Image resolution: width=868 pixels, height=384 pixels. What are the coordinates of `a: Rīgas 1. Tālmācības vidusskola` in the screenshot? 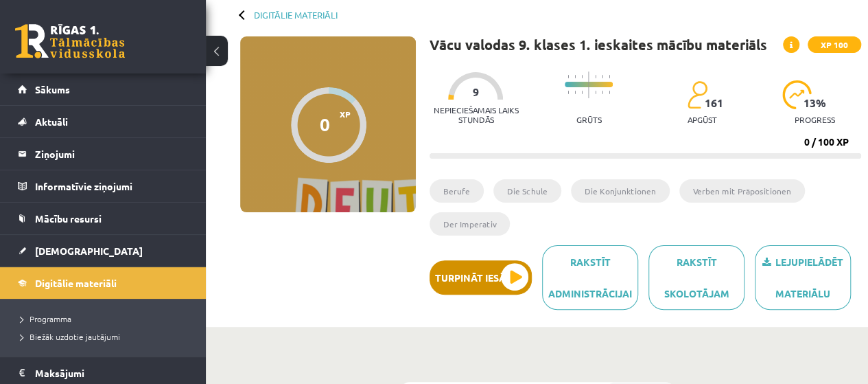 It's located at (70, 41).